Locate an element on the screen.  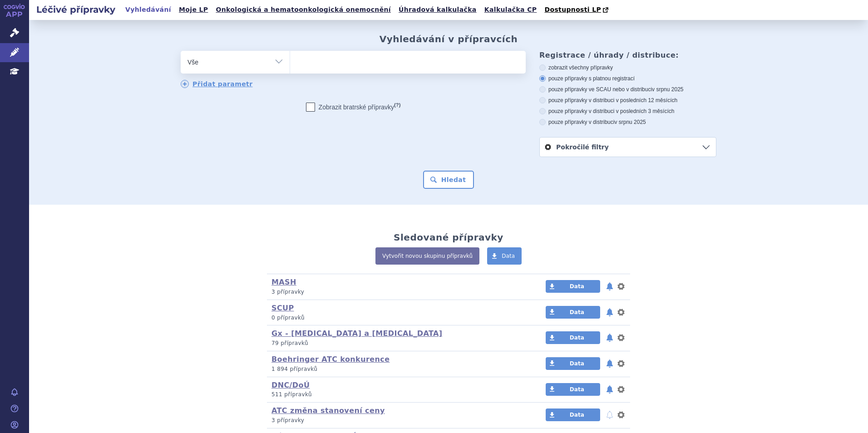
a: Úhradová kalkulačka is located at coordinates (438, 10).